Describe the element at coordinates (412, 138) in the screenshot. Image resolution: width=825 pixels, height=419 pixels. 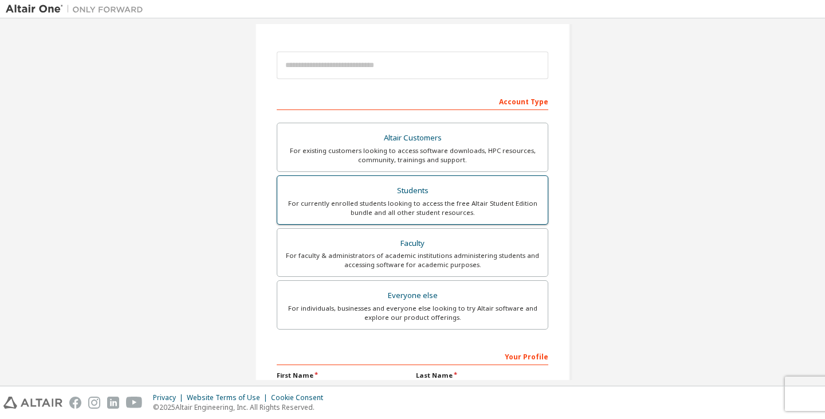
I see `div: Altair Customers` at that location.